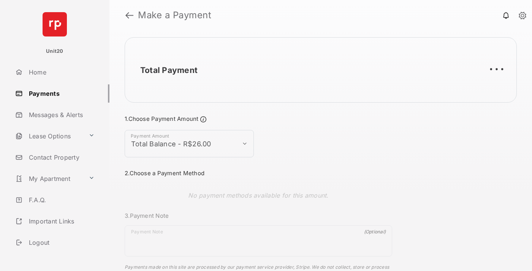  I want to click on h3: 3. Payment Note, so click(259, 216).